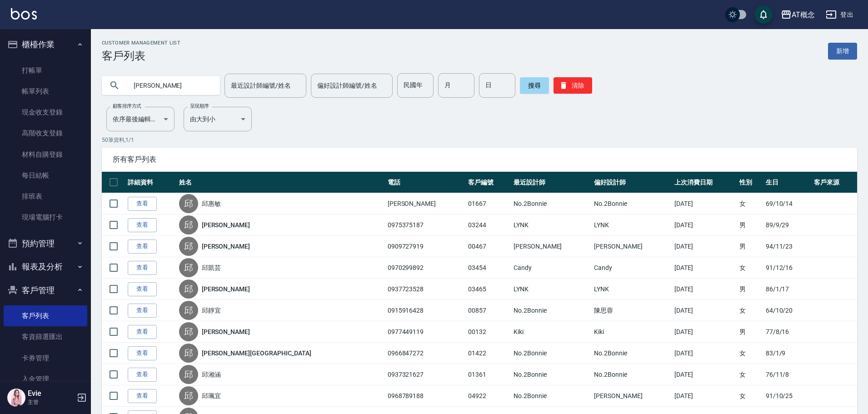  Describe the element at coordinates (45, 133) in the screenshot. I see `a: 高階收支登錄` at that location.